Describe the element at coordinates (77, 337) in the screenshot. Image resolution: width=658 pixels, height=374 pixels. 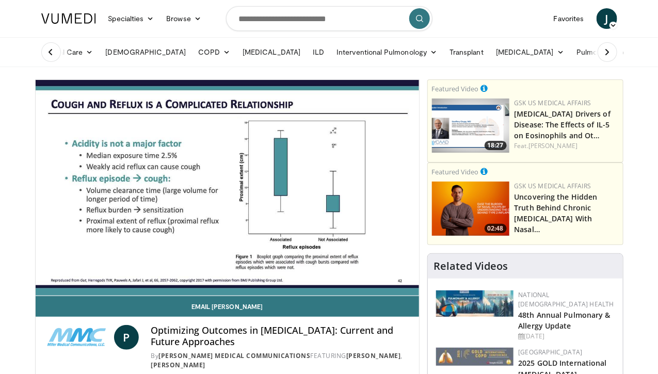
I see `img: Miller Medical Communications` at that location.